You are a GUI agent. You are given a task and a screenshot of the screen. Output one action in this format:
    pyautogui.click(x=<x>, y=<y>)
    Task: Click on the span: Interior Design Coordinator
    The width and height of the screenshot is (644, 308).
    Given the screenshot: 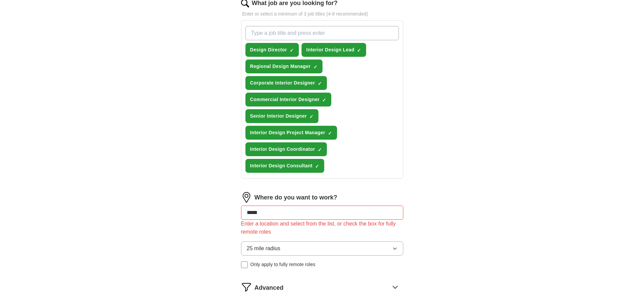 What is the action you would take?
    pyautogui.click(x=282, y=149)
    